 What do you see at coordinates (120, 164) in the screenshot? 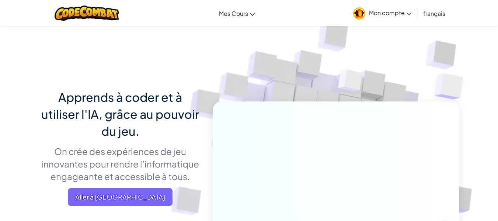
I see `p: On crée des expériences de jeu innovantes pour rendre l'informatique engageante et accessible à t...` at bounding box center [120, 164].